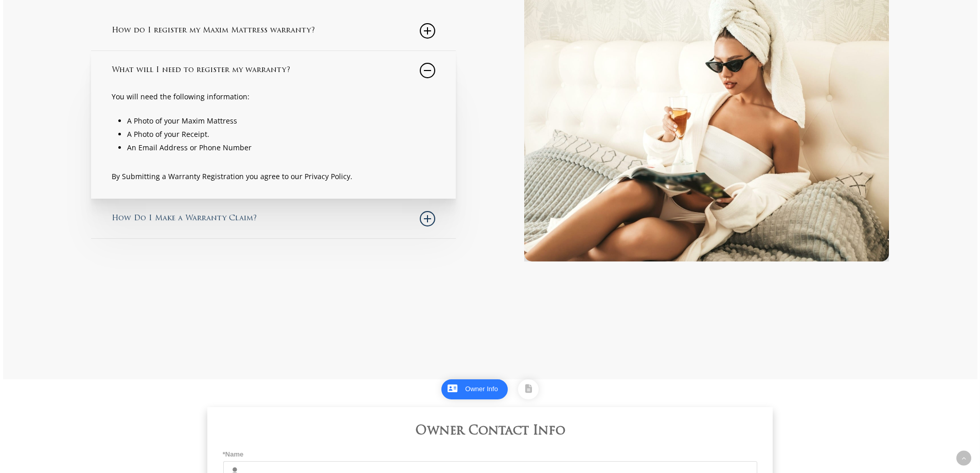 This screenshot has width=980, height=473. What do you see at coordinates (490, 454) in the screenshot?
I see `span: *Name` at bounding box center [490, 454].